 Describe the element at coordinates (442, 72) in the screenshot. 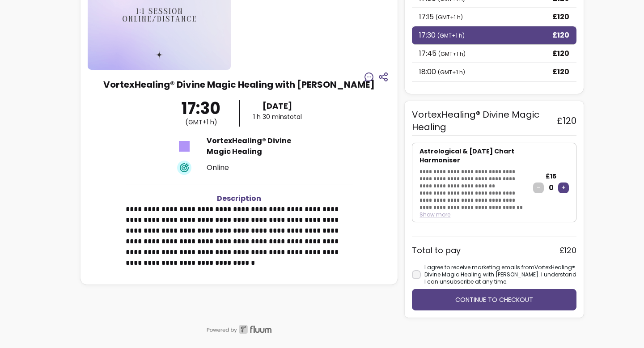

I see `p: 18:00` at that location.